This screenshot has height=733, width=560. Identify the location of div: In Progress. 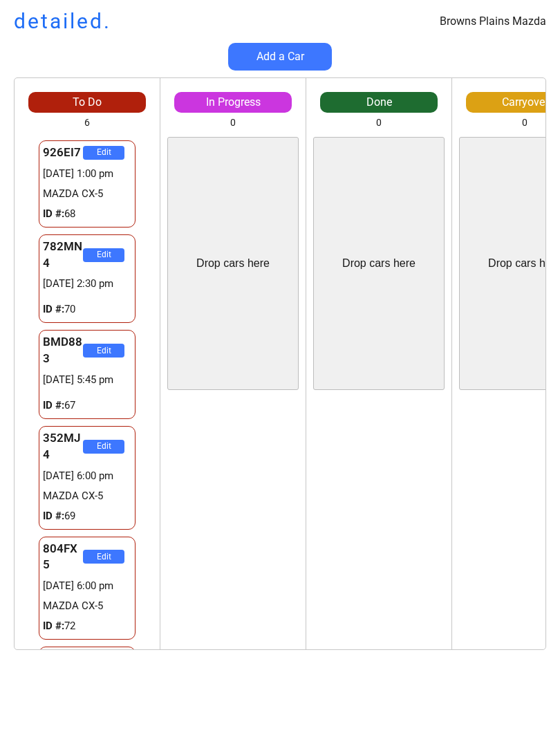
(233, 102).